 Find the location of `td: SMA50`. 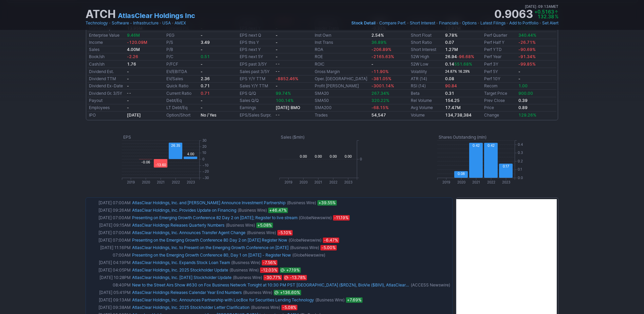

td: SMA50 is located at coordinates (342, 101).